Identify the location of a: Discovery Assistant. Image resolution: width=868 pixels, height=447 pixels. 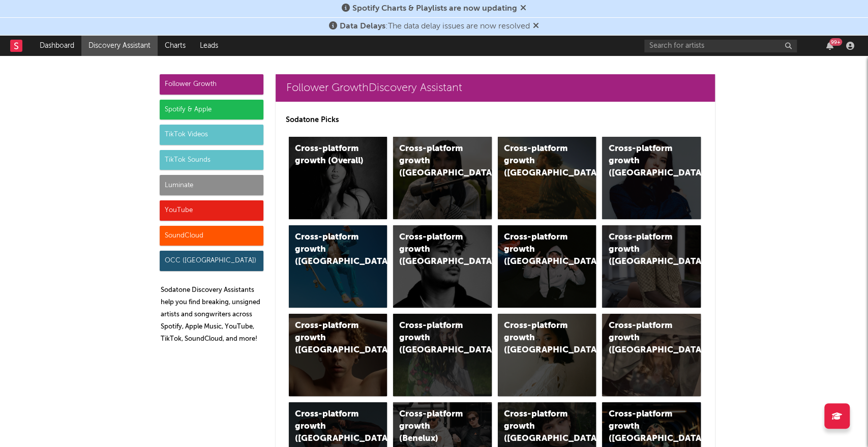
(119, 46).